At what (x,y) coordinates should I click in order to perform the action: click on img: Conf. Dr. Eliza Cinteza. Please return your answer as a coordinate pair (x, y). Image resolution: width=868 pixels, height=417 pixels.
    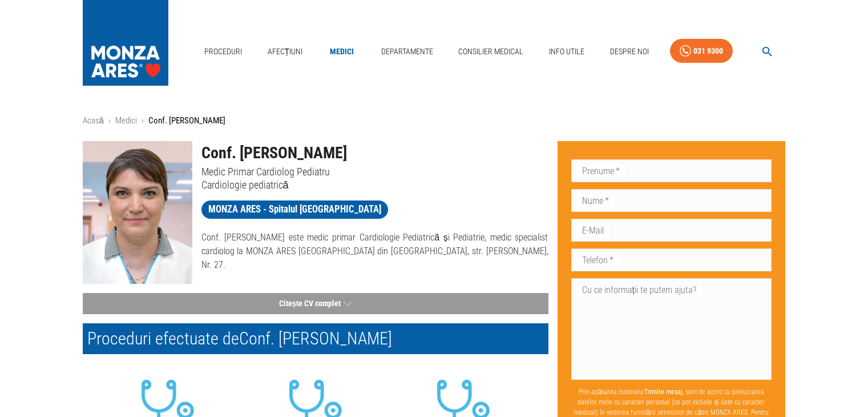
    Looking at the image, I should click on (137, 213).